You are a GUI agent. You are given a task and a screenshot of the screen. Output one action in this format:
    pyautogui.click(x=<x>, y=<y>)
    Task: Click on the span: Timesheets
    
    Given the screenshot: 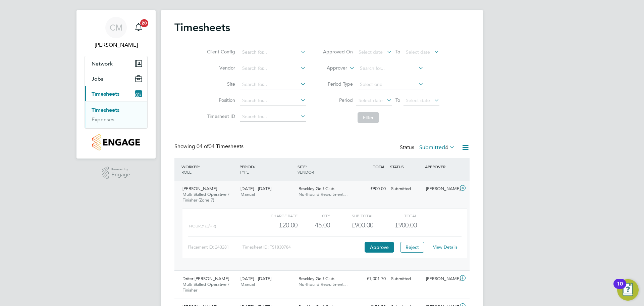 What is the action you would take?
    pyautogui.click(x=105, y=94)
    